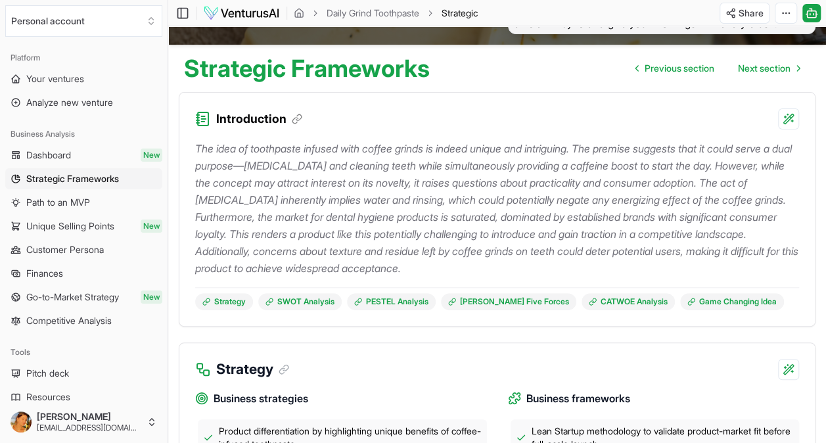 This screenshot has width=826, height=443. I want to click on span: Go-to-Market Strategy, so click(72, 297).